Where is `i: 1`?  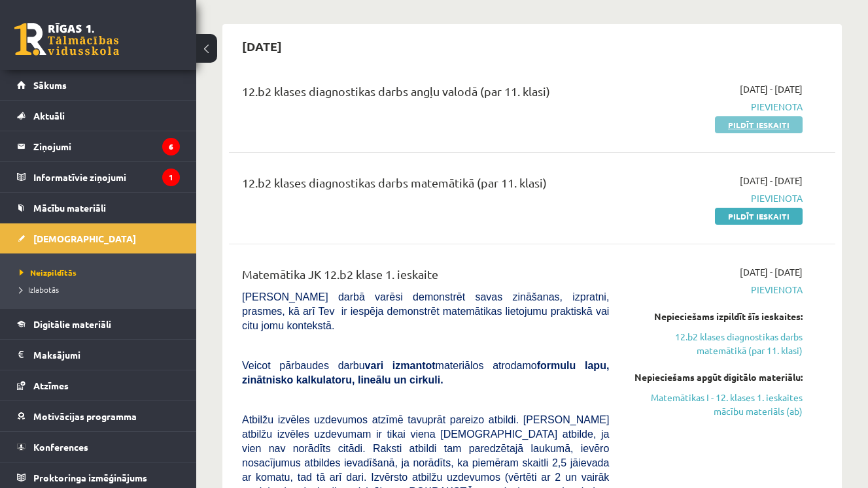
i: 1 is located at coordinates (170, 177).